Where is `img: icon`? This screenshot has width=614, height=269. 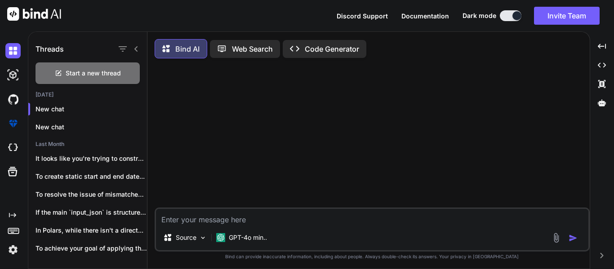 img: icon is located at coordinates (573, 238).